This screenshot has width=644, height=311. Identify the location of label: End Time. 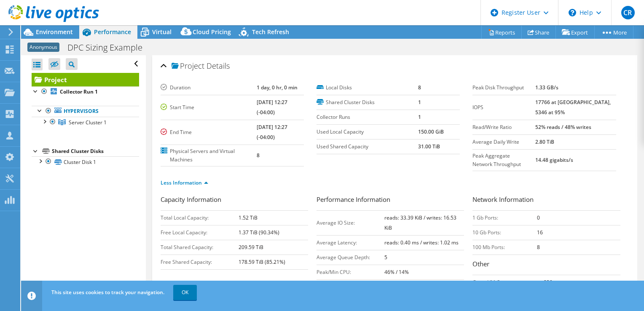
(209, 132).